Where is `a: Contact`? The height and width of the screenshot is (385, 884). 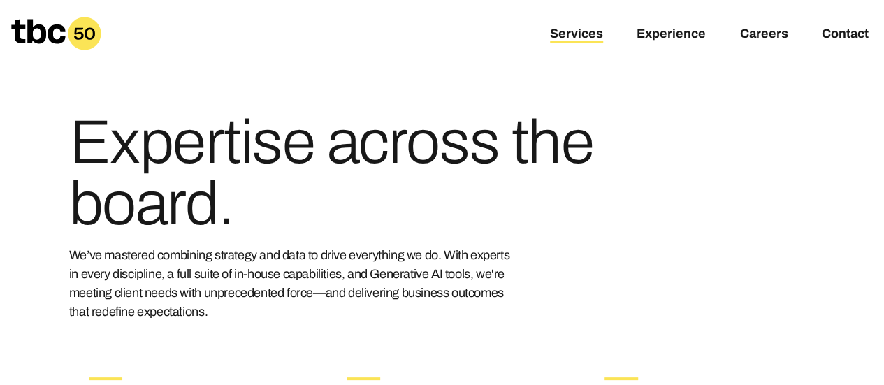
a: Contact is located at coordinates (845, 35).